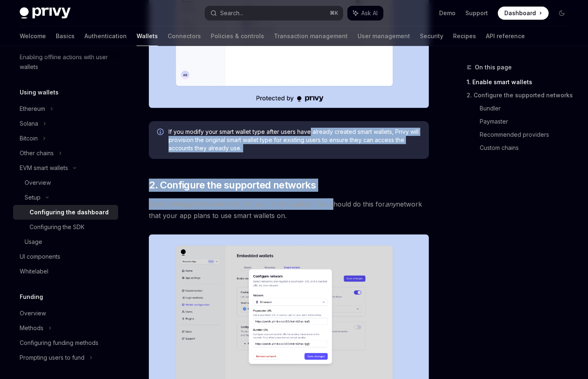 The height and width of the screenshot is (379, 588). What do you see at coordinates (44, 168) in the screenshot?
I see `div: EVM smart wallets` at bounding box center [44, 168].